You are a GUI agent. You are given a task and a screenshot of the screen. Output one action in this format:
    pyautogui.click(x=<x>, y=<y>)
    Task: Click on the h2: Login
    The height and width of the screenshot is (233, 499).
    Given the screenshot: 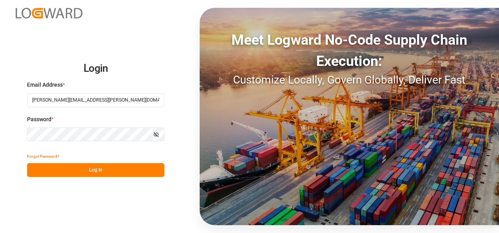 What is the action you would take?
    pyautogui.click(x=96, y=69)
    